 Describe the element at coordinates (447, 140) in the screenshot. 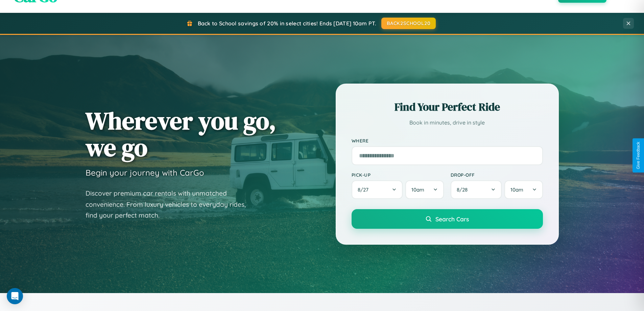

I see `label: Where` at that location.